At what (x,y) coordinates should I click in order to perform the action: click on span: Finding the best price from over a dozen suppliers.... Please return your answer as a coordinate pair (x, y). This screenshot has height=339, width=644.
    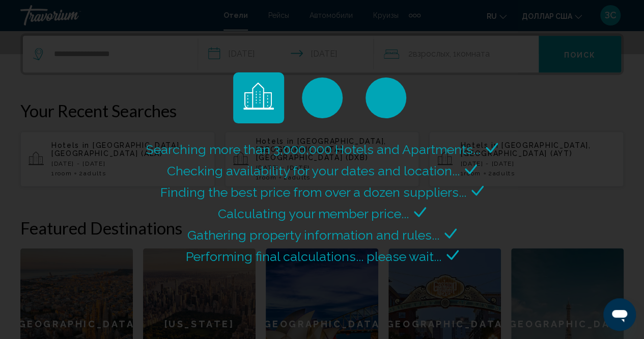
    Looking at the image, I should click on (313, 192).